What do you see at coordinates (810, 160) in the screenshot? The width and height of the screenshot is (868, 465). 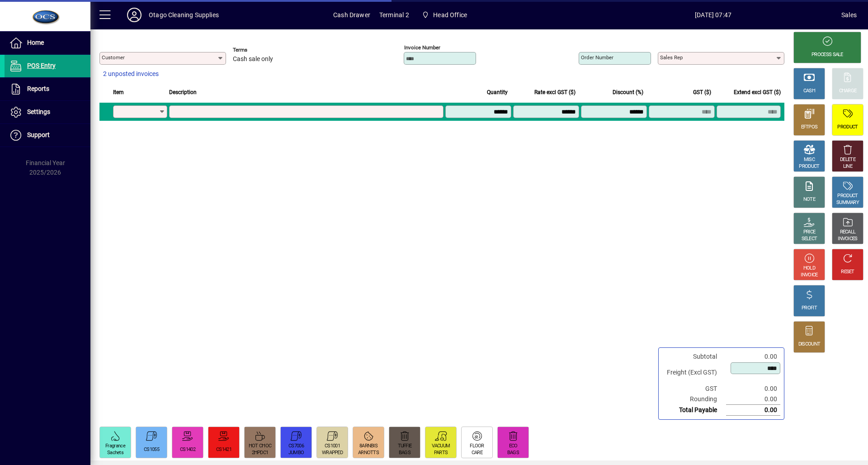 I see `div: MISC` at bounding box center [810, 160].